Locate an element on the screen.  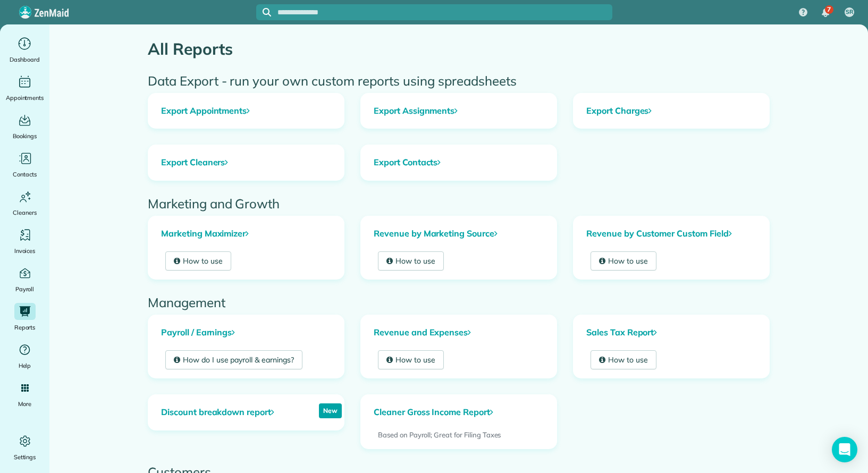
div: Open Intercom Messenger is located at coordinates (844, 449).